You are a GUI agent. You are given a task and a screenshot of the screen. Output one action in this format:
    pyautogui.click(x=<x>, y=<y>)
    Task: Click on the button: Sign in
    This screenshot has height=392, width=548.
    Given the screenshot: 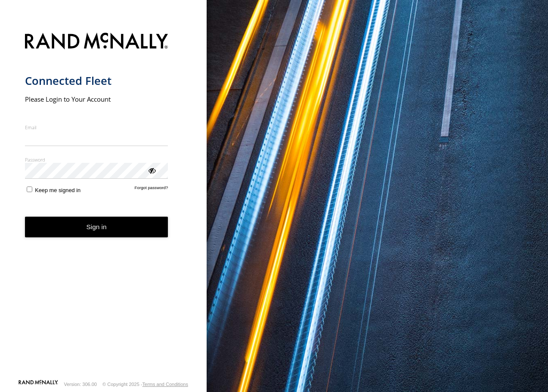 What is the action you would take?
    pyautogui.click(x=97, y=227)
    